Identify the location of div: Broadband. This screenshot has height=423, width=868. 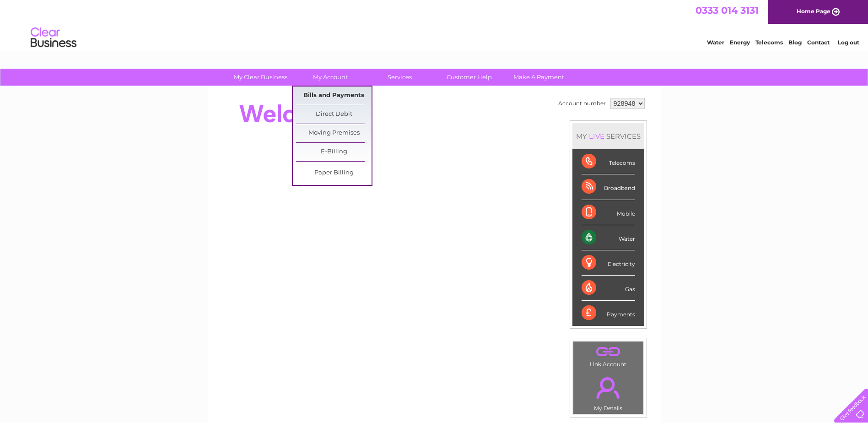
(608, 186).